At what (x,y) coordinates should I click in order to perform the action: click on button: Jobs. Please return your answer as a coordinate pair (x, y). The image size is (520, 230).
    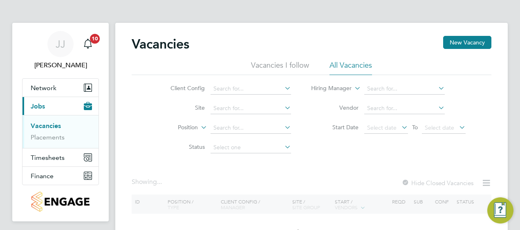
    Looking at the image, I should click on (60, 106).